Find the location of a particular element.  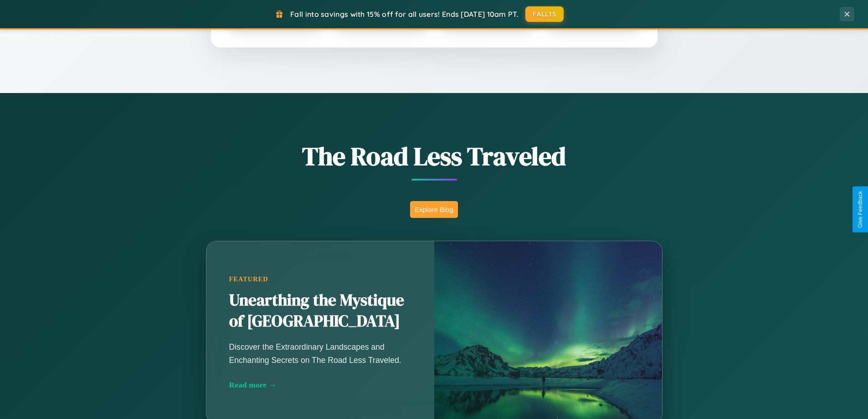

div: Featured is located at coordinates (320, 279).